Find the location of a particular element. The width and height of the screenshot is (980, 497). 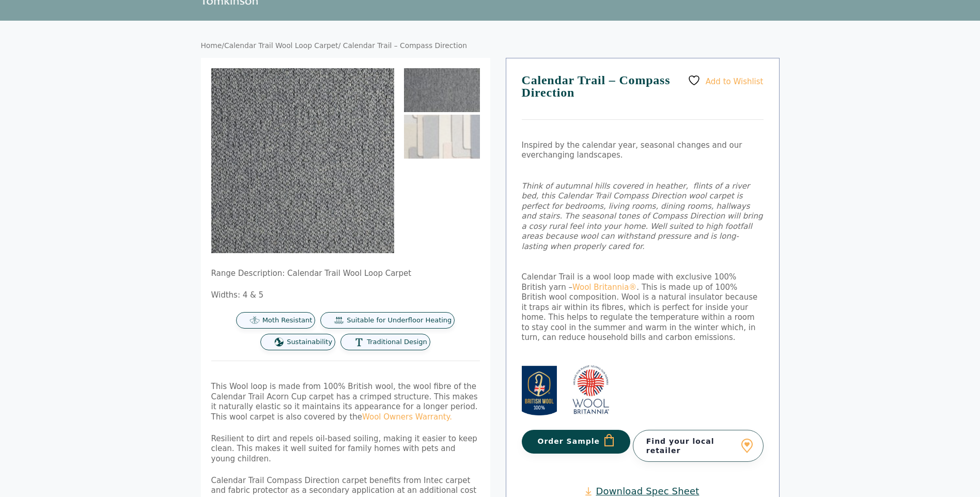

a: Wool Britannia® is located at coordinates (604, 287).